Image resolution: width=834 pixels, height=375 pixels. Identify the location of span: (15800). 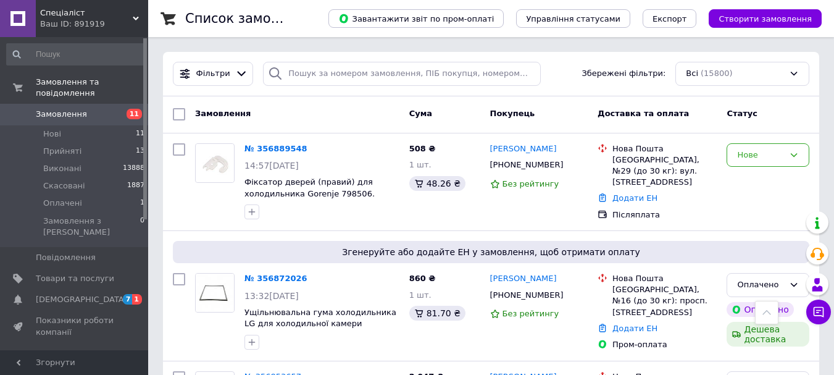
(717, 73).